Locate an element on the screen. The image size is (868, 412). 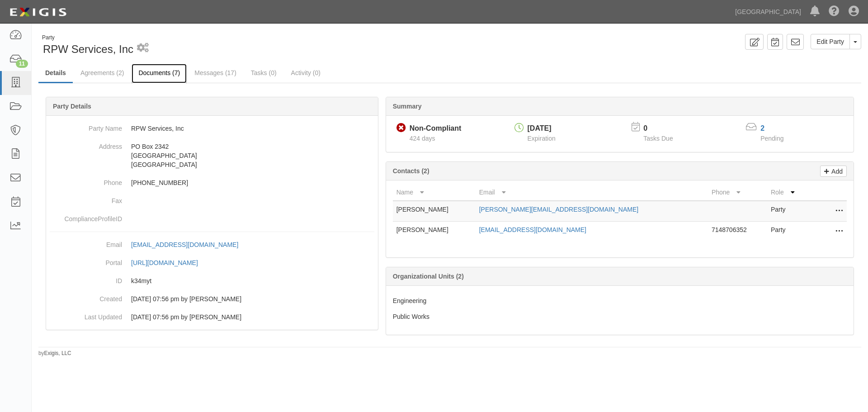
th: Name is located at coordinates (434, 192).